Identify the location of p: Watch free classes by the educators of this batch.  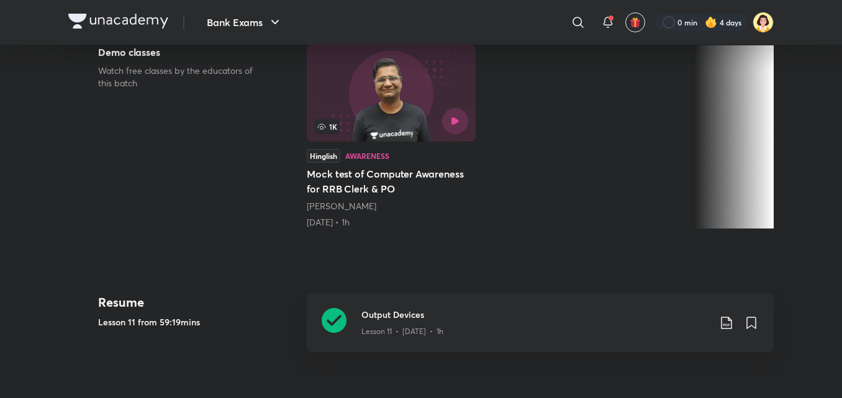
(183, 77).